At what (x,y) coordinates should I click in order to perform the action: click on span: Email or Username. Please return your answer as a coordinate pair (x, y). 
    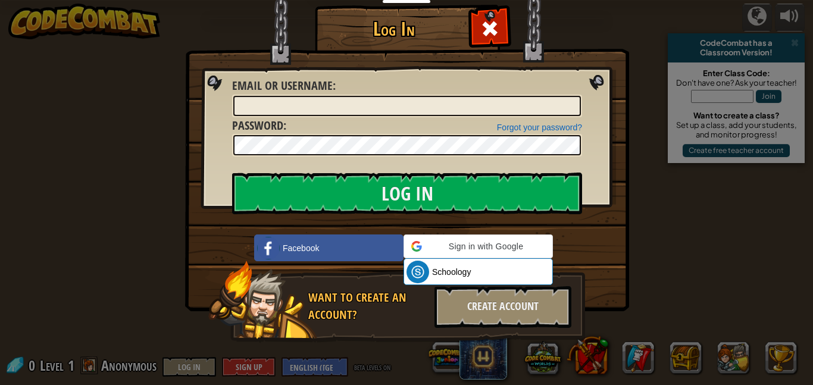
    Looking at the image, I should click on (282, 85).